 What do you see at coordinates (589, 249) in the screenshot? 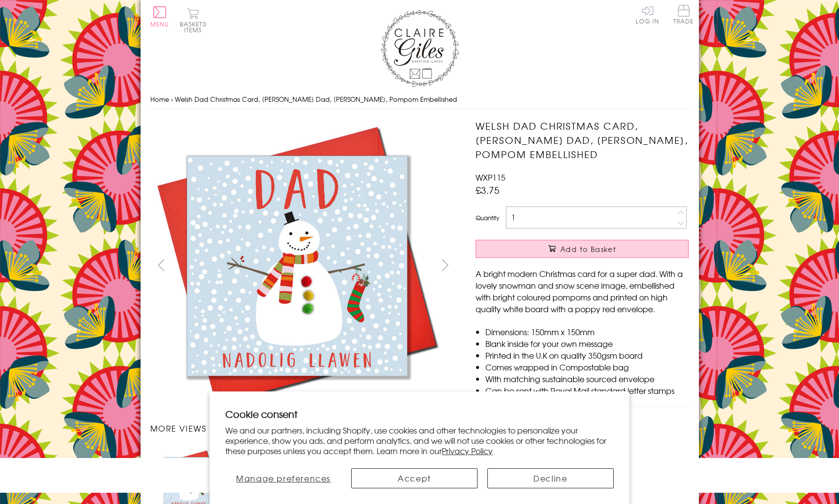
I see `span: Add to Basket` at bounding box center [589, 249].